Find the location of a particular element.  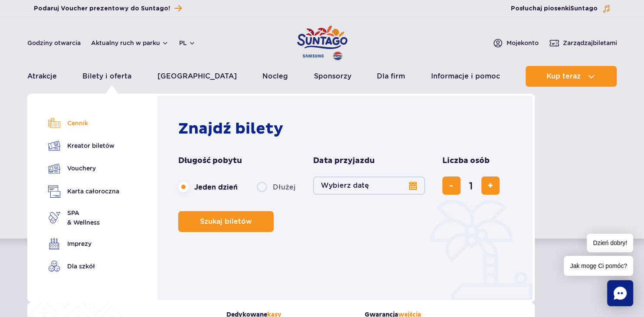

a: Cennik is located at coordinates (84, 123).